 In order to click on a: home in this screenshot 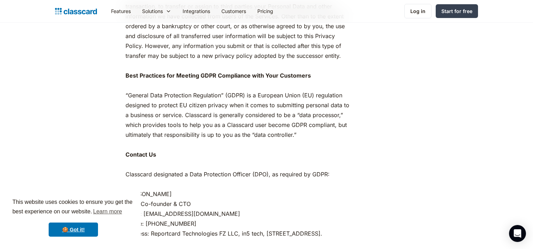, I will do `click(76, 11)`.